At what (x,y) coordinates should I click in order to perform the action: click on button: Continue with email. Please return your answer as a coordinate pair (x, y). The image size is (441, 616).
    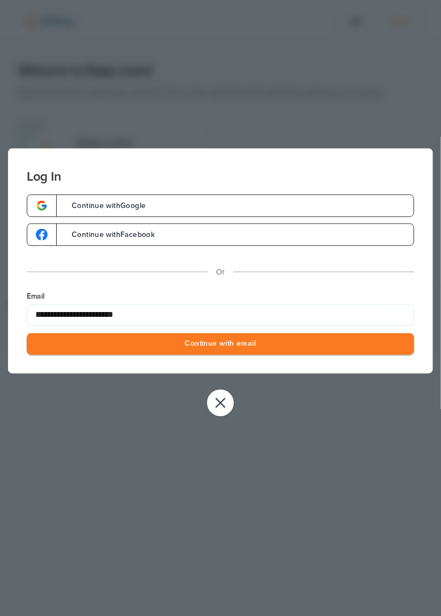
    Looking at the image, I should click on (221, 343).